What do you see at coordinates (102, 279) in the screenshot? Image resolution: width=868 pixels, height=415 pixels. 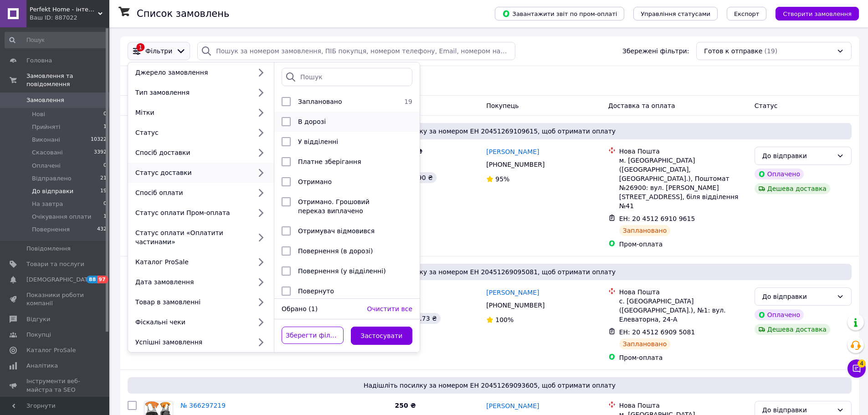 I see `span: 97` at bounding box center [102, 279].